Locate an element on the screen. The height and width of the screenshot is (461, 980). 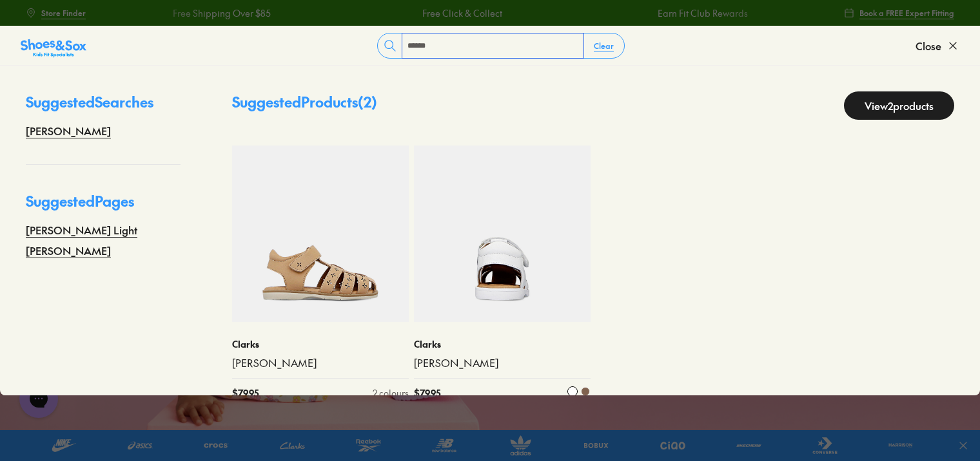
a: View2products is located at coordinates (899, 105).